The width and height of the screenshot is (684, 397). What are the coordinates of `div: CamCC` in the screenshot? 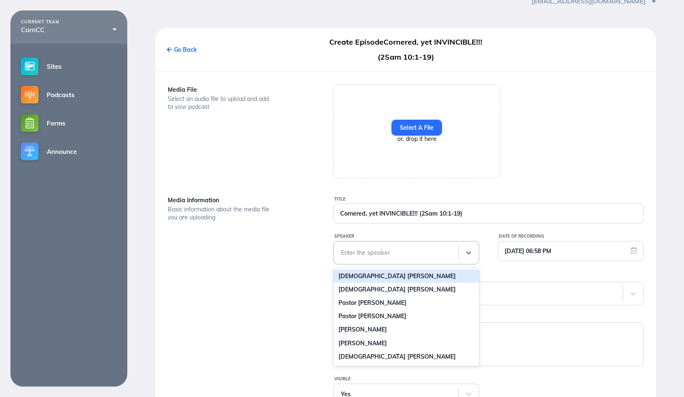 It's located at (69, 30).